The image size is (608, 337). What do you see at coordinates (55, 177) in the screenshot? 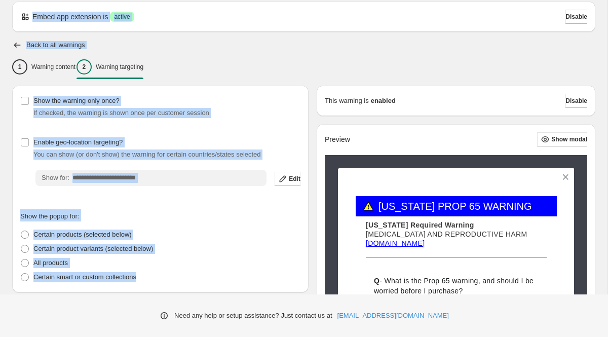
I see `span: Show for:` at bounding box center [55, 177].